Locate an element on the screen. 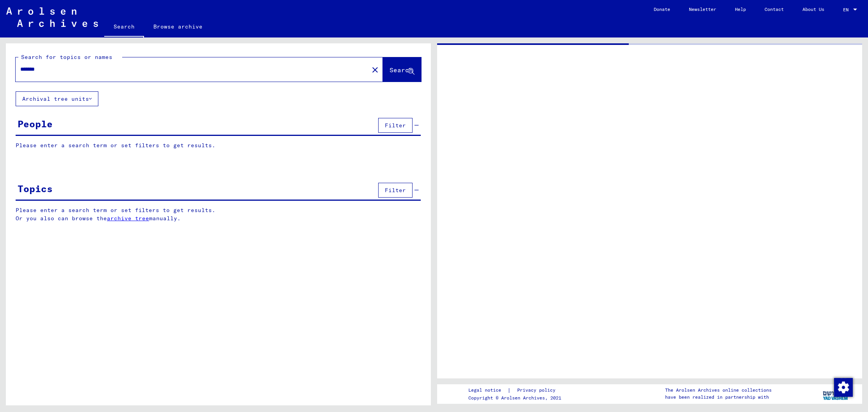  div: Topics is located at coordinates (35, 189).